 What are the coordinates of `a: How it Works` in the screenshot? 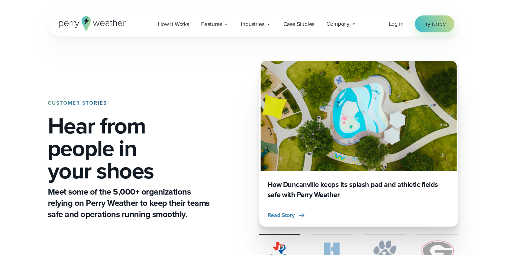 It's located at (173, 24).